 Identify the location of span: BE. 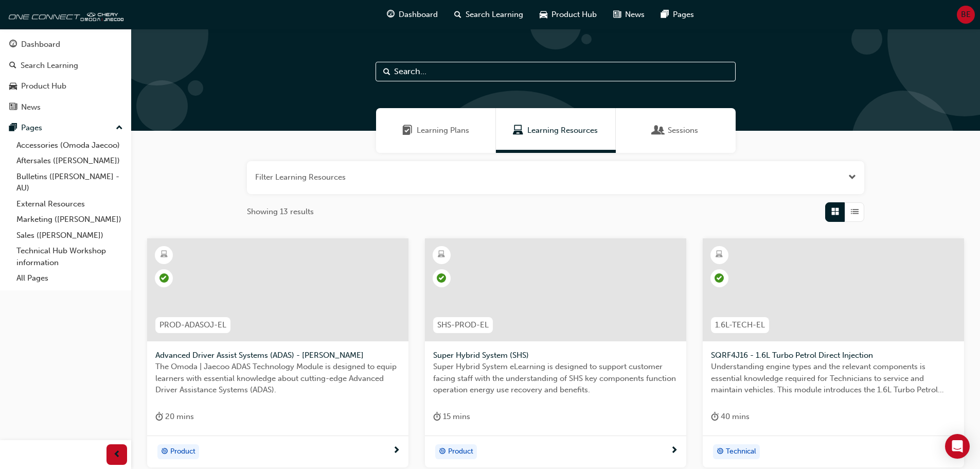
(965, 14).